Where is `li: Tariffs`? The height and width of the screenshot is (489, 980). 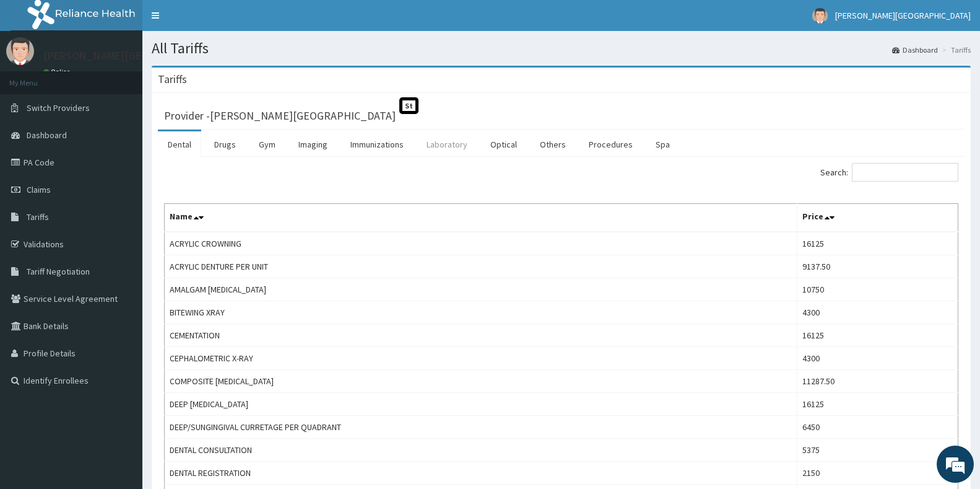
li: Tariffs is located at coordinates (955, 49).